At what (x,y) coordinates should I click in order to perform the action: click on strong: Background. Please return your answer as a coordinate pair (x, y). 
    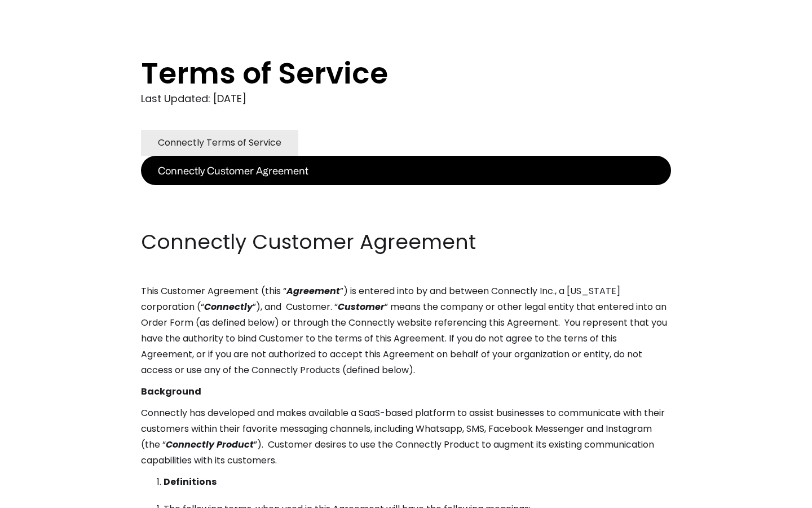
    Looking at the image, I should click on (171, 391).